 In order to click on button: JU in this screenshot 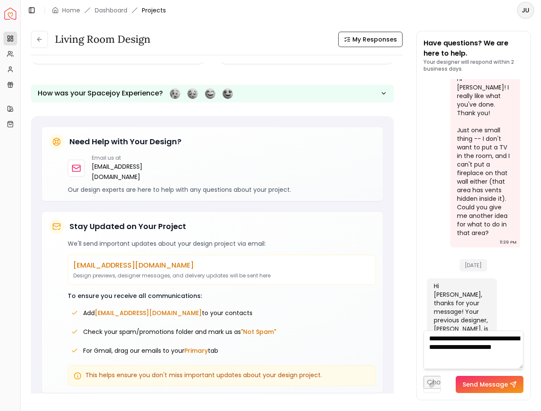, I will do `click(525, 10)`.